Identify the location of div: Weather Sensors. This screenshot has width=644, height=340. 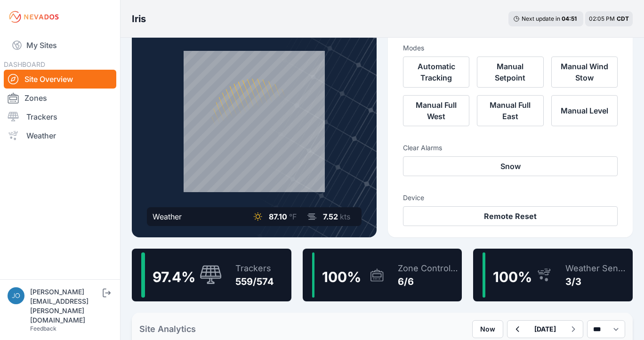
(597, 268).